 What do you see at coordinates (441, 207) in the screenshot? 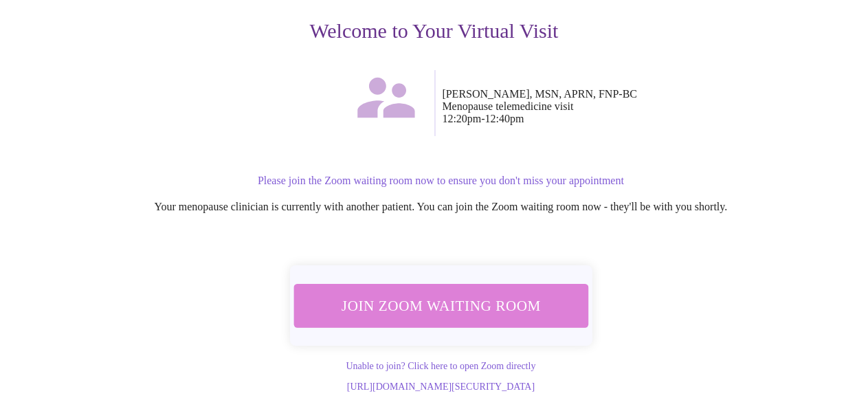
I see `p: Your menopause clinician is currently with another patient. You can join the Zoom waiting room no...` at bounding box center [441, 207].